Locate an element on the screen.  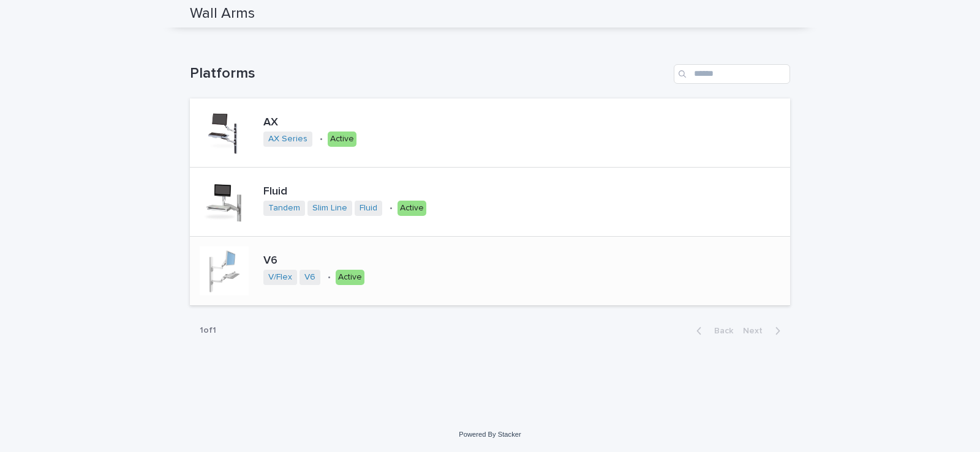
div: Search is located at coordinates (732, 74).